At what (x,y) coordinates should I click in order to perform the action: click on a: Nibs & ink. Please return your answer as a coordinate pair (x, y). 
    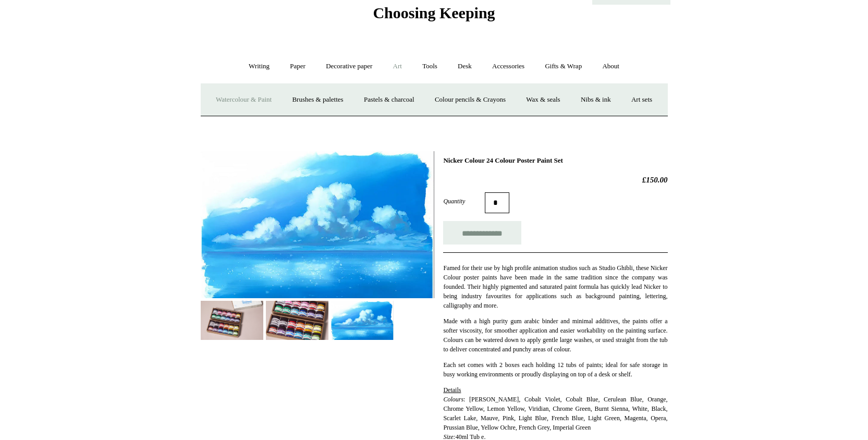
    Looking at the image, I should click on (596, 99).